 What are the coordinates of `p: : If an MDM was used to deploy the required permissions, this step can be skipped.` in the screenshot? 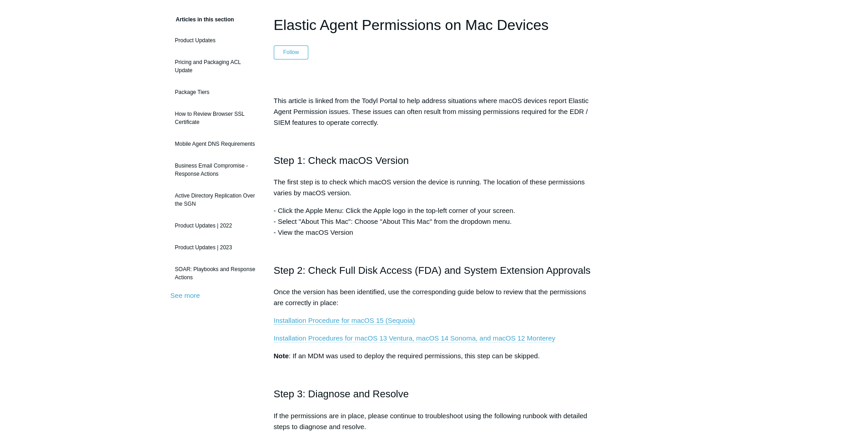 It's located at (434, 356).